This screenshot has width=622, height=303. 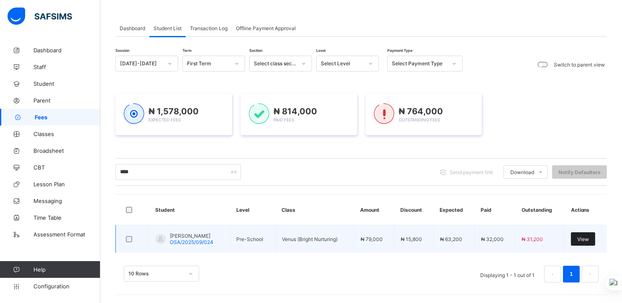 I want to click on span: OSA/2025/09/024, so click(x=192, y=242).